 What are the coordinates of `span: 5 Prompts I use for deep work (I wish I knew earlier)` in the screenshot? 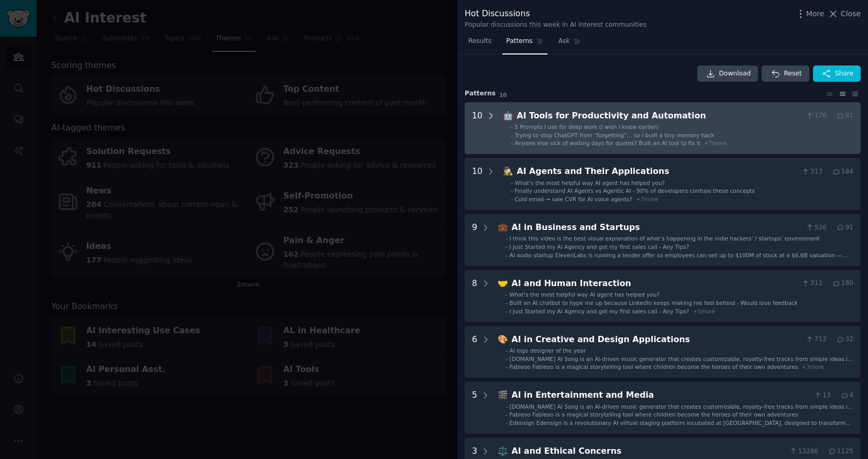 It's located at (587, 127).